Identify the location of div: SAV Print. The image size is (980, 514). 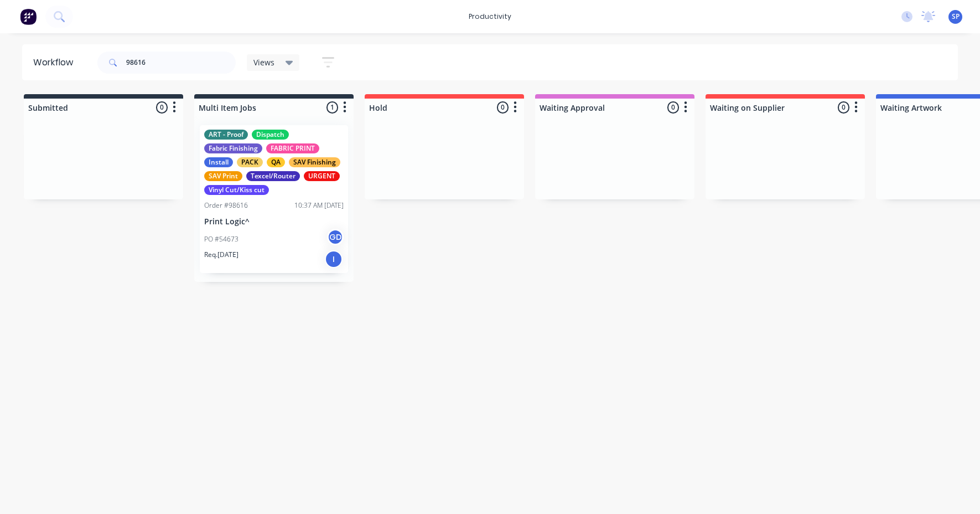
(223, 177).